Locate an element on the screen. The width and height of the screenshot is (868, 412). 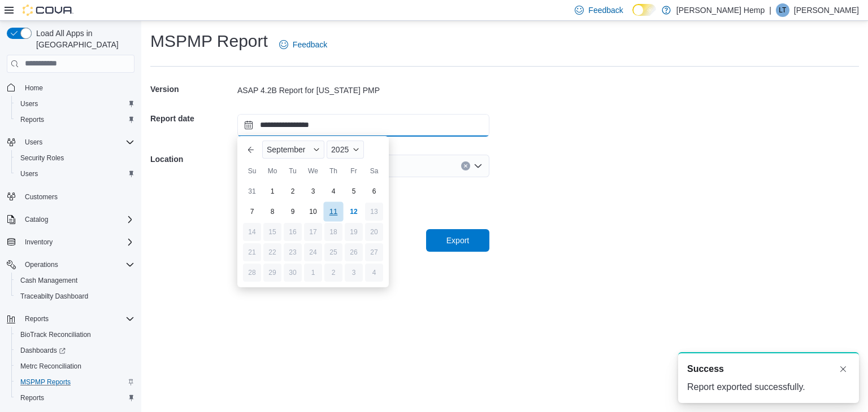
div: day-11 is located at coordinates (333, 212).